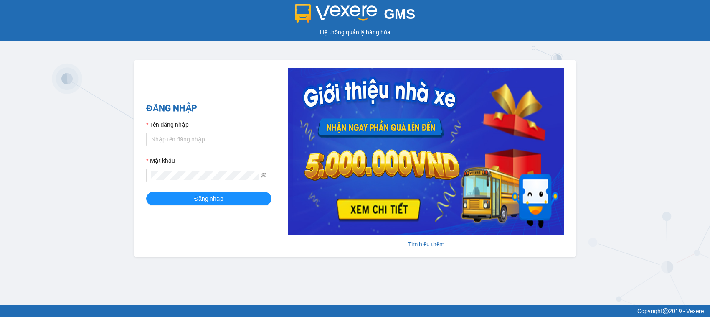  Describe the element at coordinates (355, 32) in the screenshot. I see `div: Hệ thống quản lý hàng hóa` at that location.